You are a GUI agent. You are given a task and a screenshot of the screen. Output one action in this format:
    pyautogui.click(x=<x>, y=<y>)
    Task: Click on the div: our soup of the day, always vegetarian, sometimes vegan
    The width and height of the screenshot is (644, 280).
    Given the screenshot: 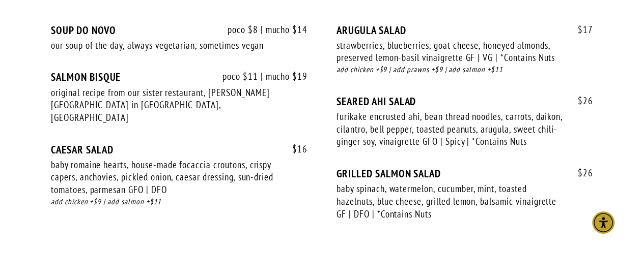 What is the action you would take?
    pyautogui.click(x=164, y=45)
    